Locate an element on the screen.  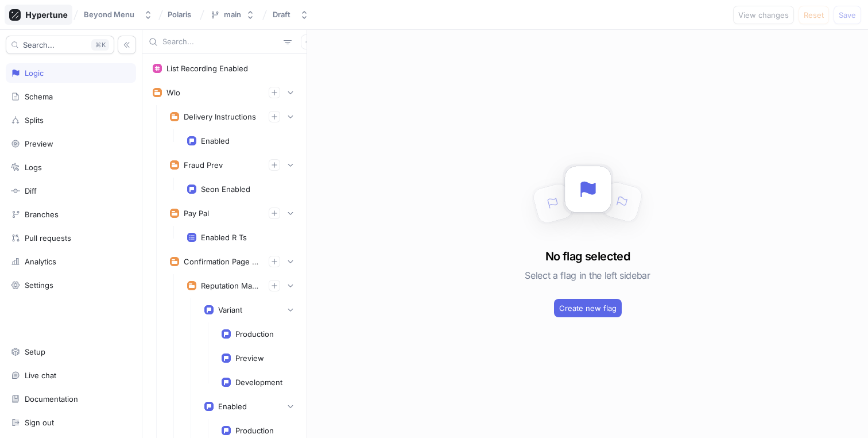
div: Documentation is located at coordinates (51, 399).